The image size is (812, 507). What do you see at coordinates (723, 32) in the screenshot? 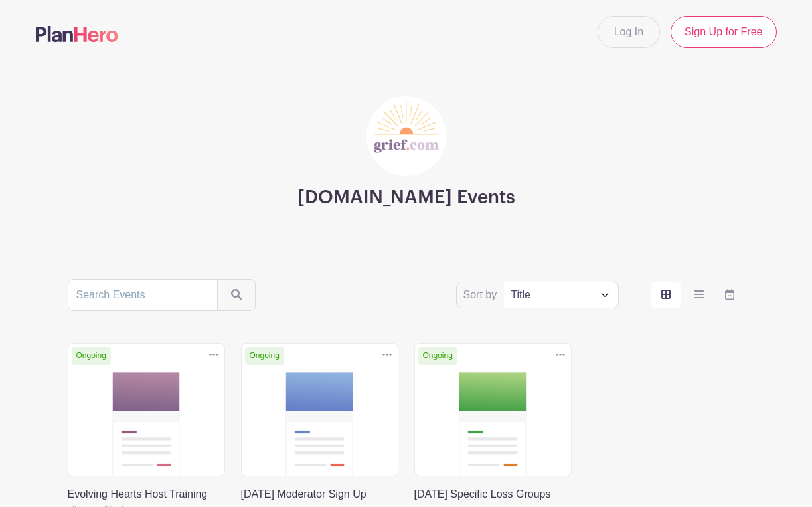
I see `a: Sign Up for Free` at bounding box center [723, 32].